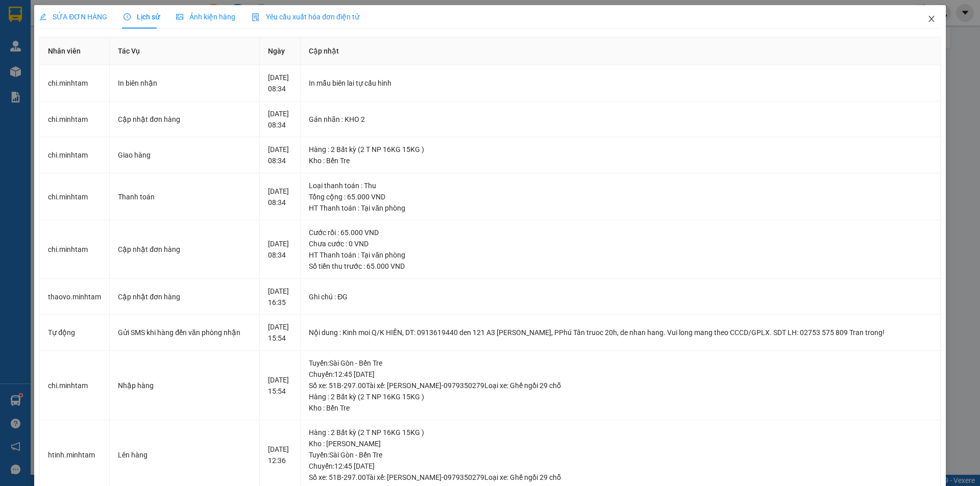 This screenshot has height=486, width=980. Describe the element at coordinates (142, 17) in the screenshot. I see `span: Lịch sử` at that location.